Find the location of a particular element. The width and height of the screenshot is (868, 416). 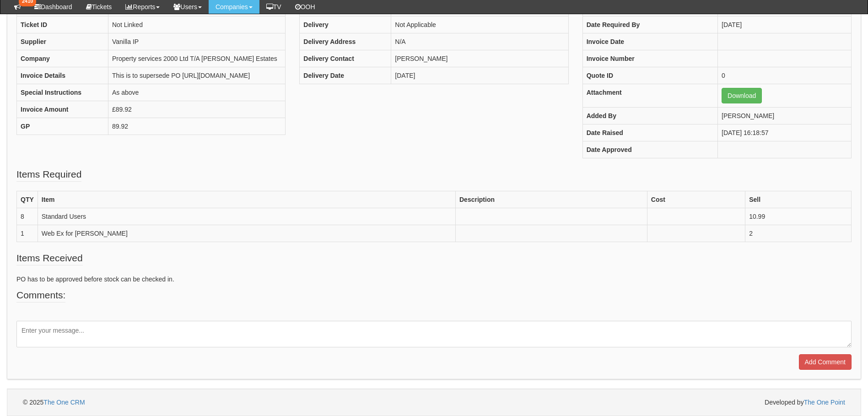

td: 10.99 is located at coordinates (799, 216).